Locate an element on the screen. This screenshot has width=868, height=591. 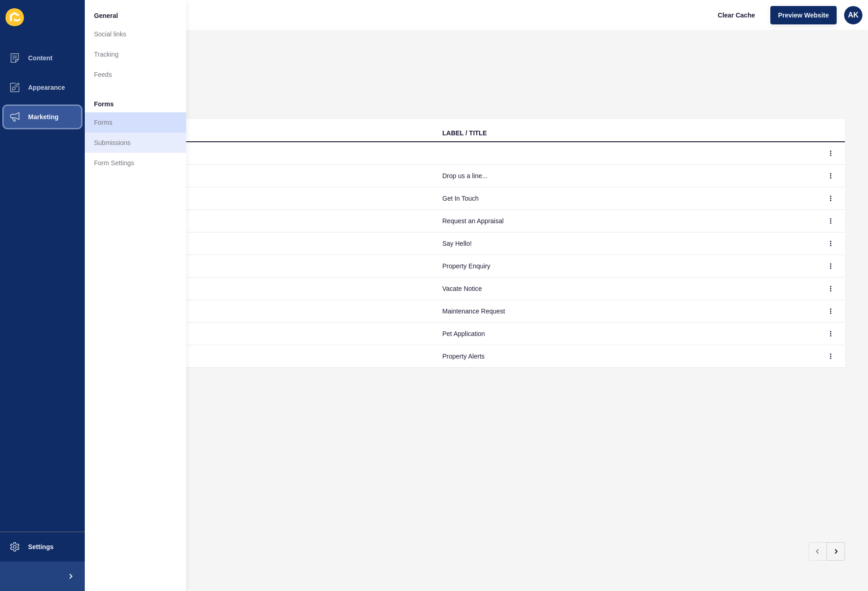
span: Forms is located at coordinates (104, 104).